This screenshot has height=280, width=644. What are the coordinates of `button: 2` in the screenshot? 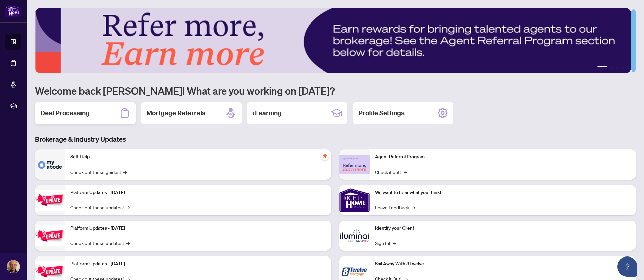 It's located at (612, 68).